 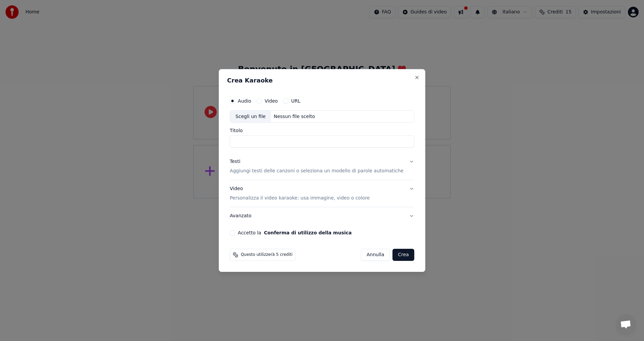 What do you see at coordinates (271, 101) in the screenshot?
I see `label: Video` at bounding box center [271, 101].